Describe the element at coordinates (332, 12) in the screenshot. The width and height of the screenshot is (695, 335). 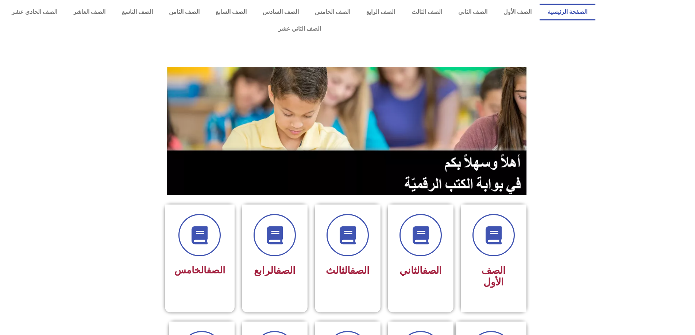
I see `a: الصف الخامس` at that location.